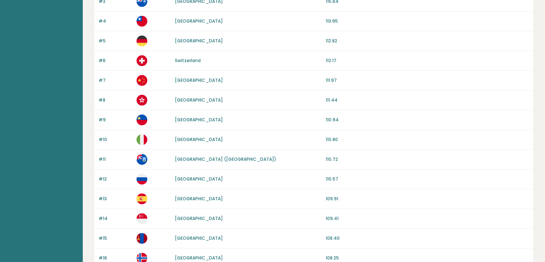 The width and height of the screenshot is (545, 262). I want to click on p: 110.94, so click(427, 120).